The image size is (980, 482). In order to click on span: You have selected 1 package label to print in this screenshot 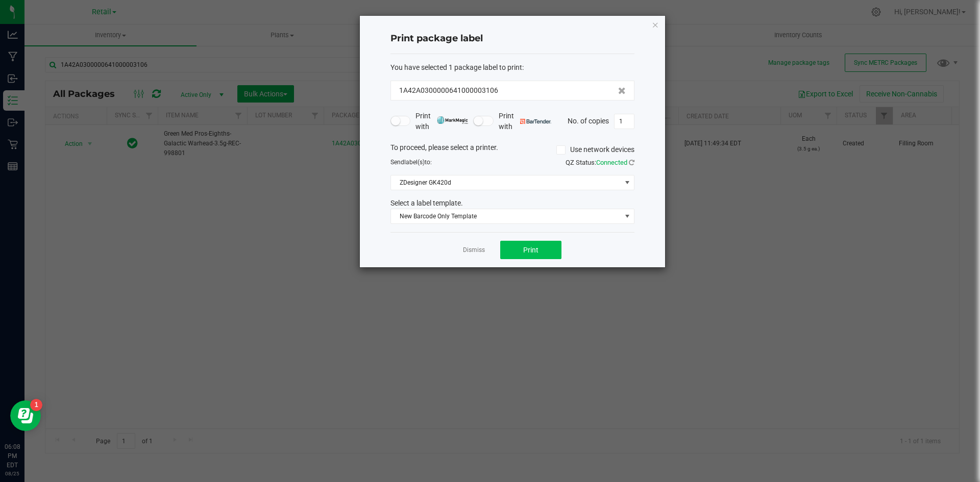, I will do `click(456, 67)`.